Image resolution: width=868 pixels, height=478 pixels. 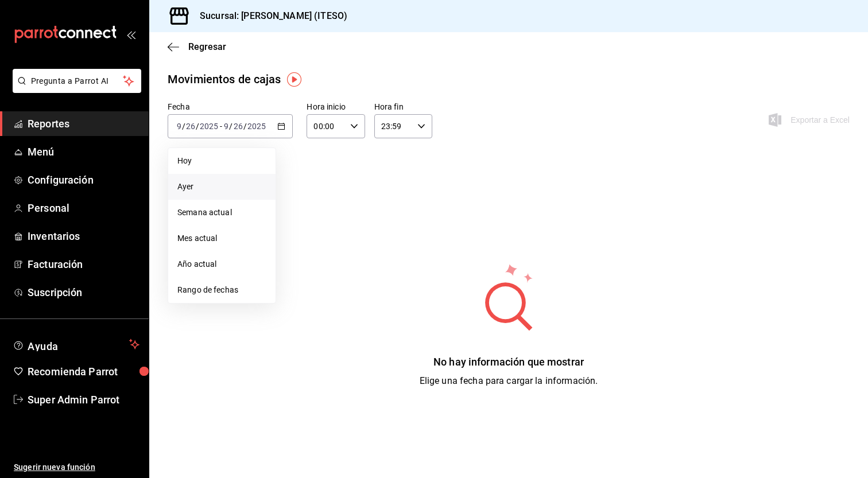 I want to click on span: Super Admin Parrot, so click(x=83, y=399).